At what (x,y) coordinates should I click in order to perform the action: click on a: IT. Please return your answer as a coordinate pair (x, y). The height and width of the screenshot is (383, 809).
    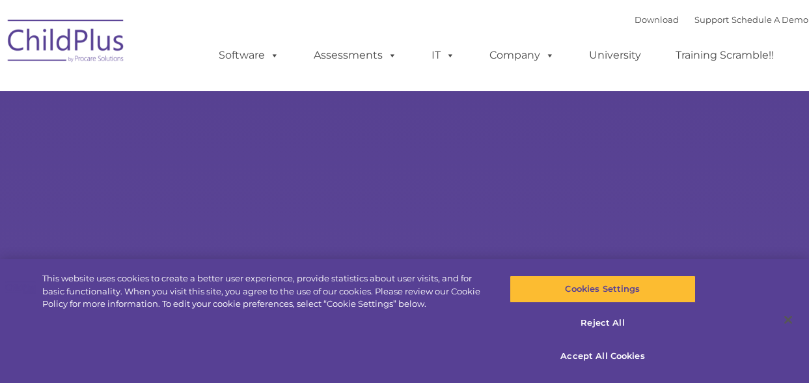
    Looking at the image, I should click on (443, 55).